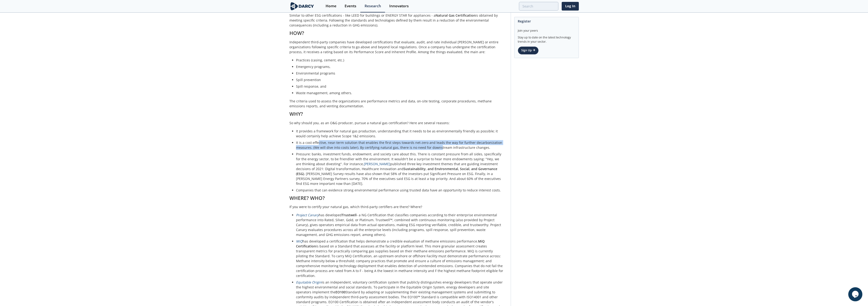 This screenshot has height=306, width=868. Describe the element at coordinates (398, 207) in the screenshot. I see `p: If you were to certify your natural gas, which third-party certifiers are there? Where?` at that location.